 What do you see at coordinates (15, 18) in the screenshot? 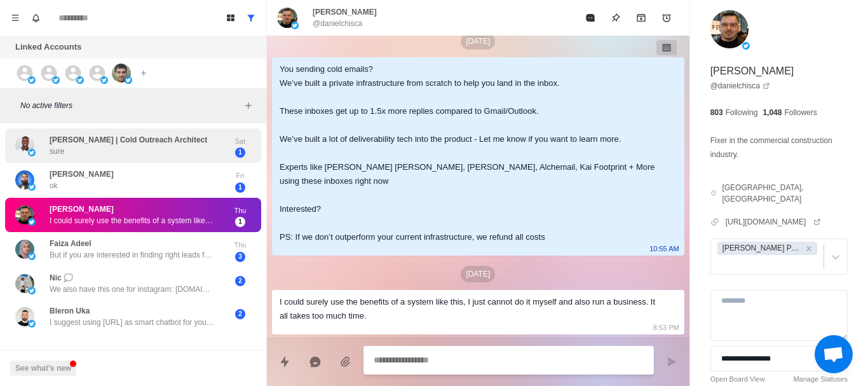
I see `button: Menu` at bounding box center [15, 18].